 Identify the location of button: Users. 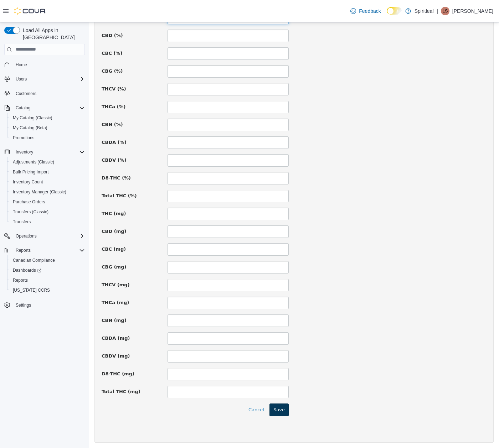
(44, 79).